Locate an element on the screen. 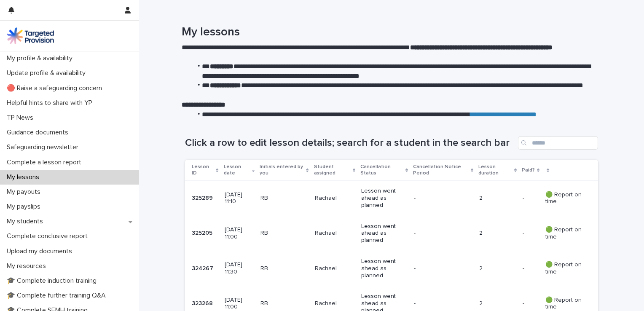 This screenshot has height=311, width=644. p: Lesson ID is located at coordinates (203, 170).